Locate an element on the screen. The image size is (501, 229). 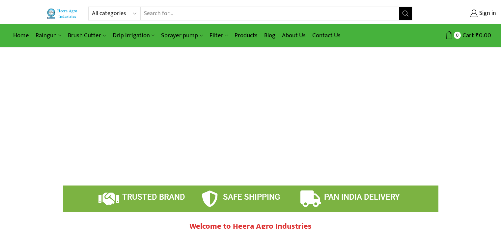
a: Home is located at coordinates (21, 35).